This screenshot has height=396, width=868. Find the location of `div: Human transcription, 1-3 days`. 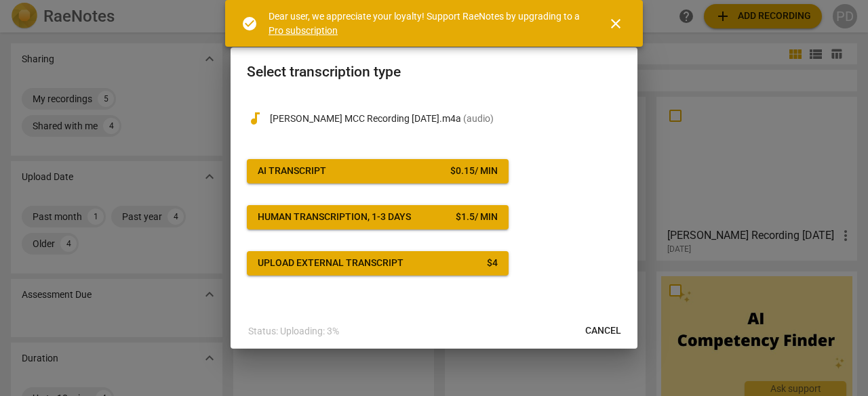

div: Human transcription, 1-3 days is located at coordinates (334, 218).